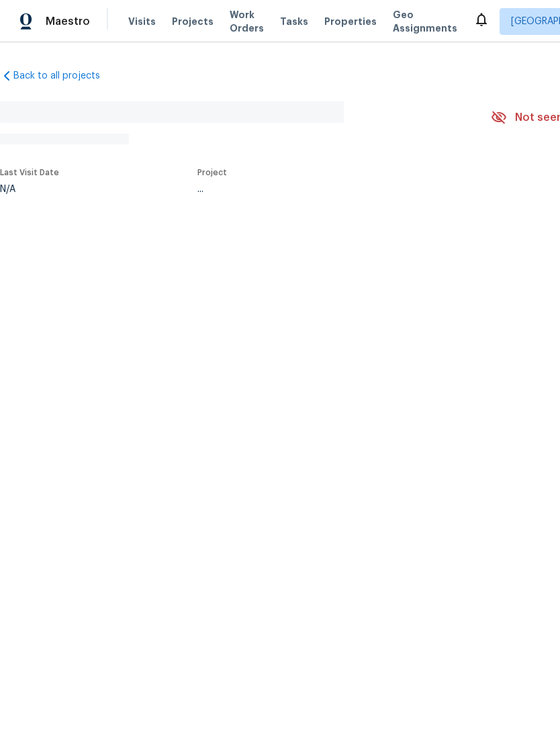  I want to click on span: Geo Assignments, so click(425, 22).